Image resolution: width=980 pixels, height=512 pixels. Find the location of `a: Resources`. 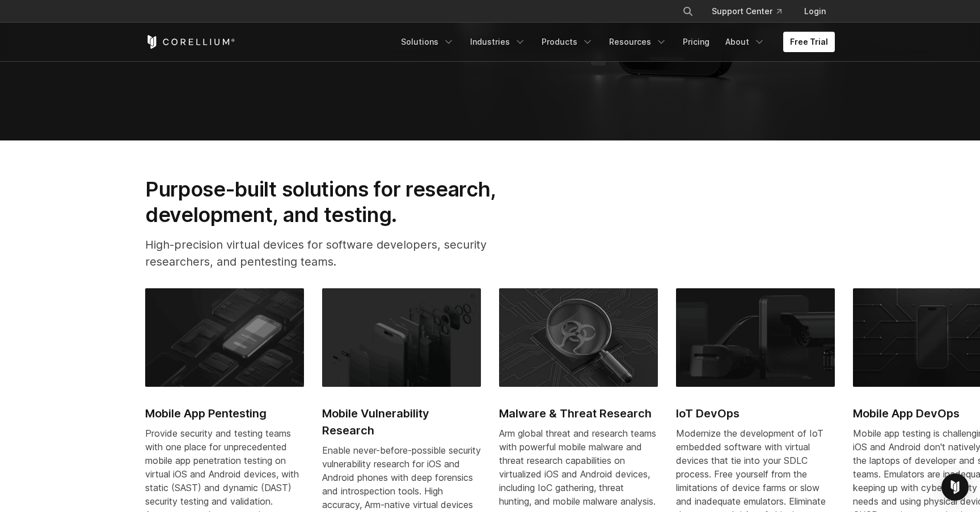

a: Resources is located at coordinates (638, 42).